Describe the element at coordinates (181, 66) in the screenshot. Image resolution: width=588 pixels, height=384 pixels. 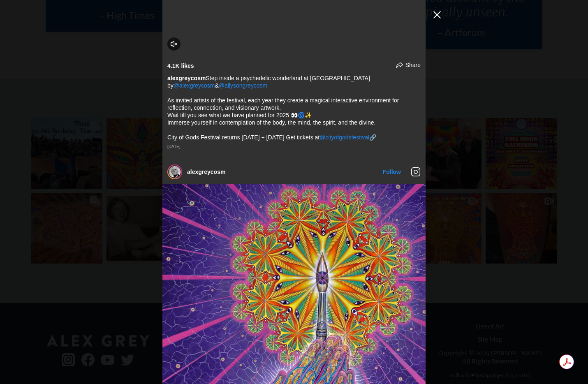
I see `div: 4.1K likes` at that location.